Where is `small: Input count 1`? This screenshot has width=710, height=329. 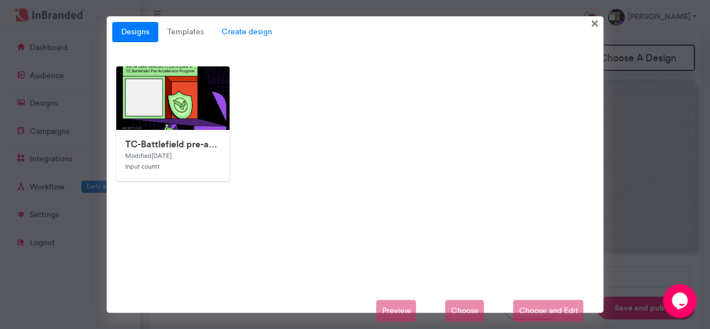
small: Input count 1 is located at coordinates (142, 166).